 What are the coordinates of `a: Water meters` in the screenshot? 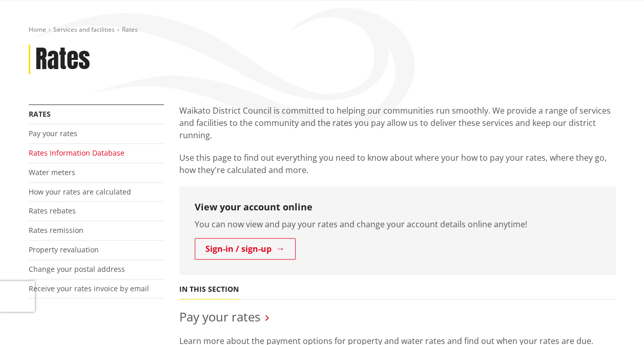 It's located at (52, 172).